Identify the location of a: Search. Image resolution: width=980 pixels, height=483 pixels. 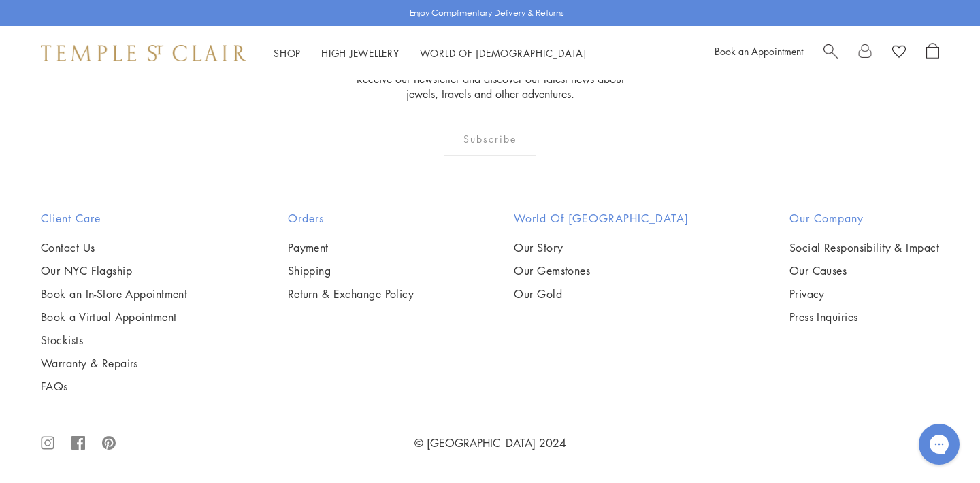
(830, 53).